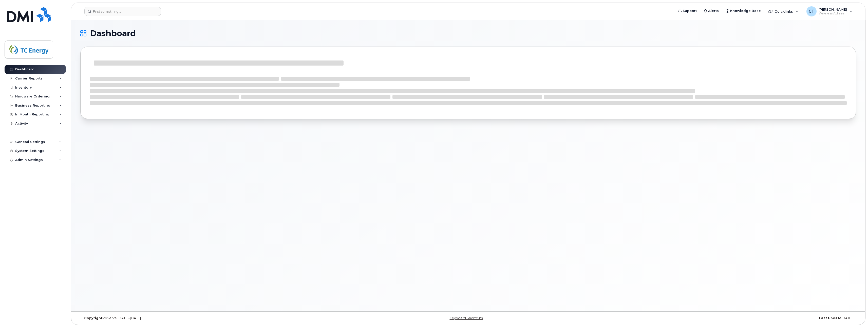 The image size is (868, 325). What do you see at coordinates (93, 318) in the screenshot?
I see `strong: Copyright` at bounding box center [93, 318].